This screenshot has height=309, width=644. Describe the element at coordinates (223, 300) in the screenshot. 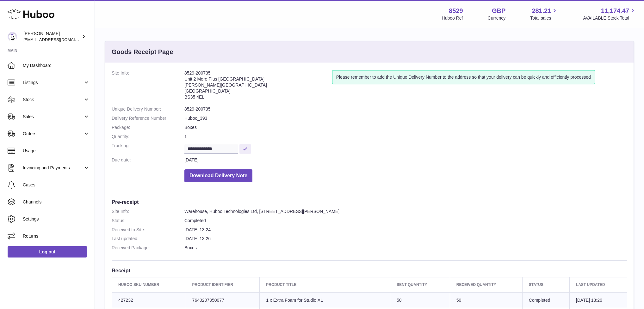

I see `td: 7640207350077` at that location.